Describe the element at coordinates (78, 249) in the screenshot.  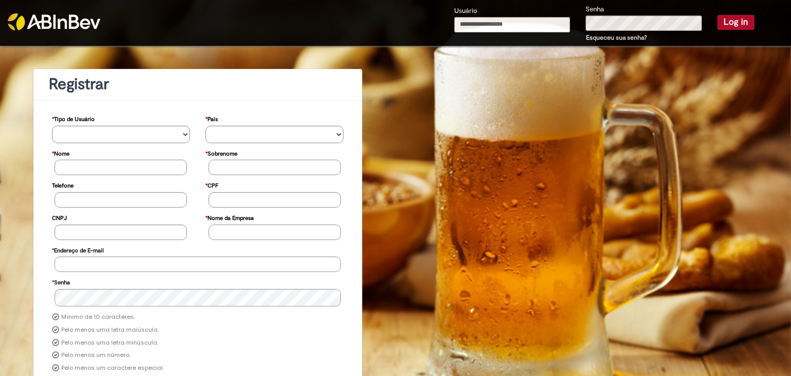
I see `label: Endereço de E-mail` at that location.